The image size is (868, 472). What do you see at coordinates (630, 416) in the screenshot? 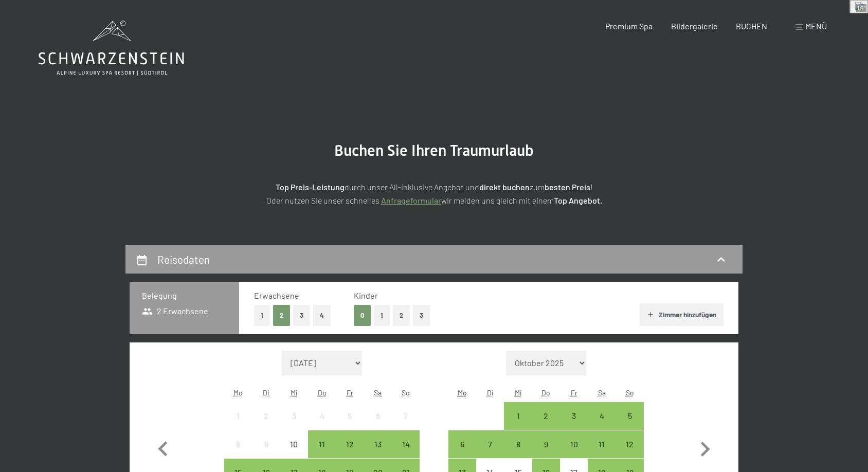
I see `div: Sun Oct 05 2025` at bounding box center [630, 416].